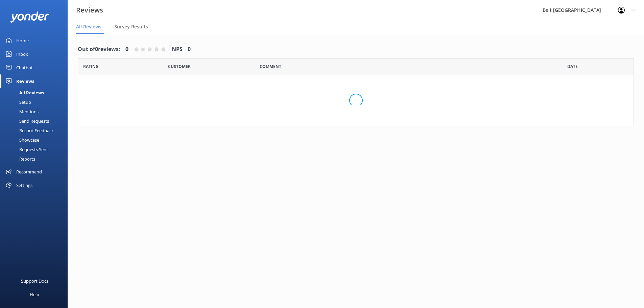 This screenshot has width=644, height=308. Describe the element at coordinates (21, 140) in the screenshot. I see `div: Showcase` at that location.